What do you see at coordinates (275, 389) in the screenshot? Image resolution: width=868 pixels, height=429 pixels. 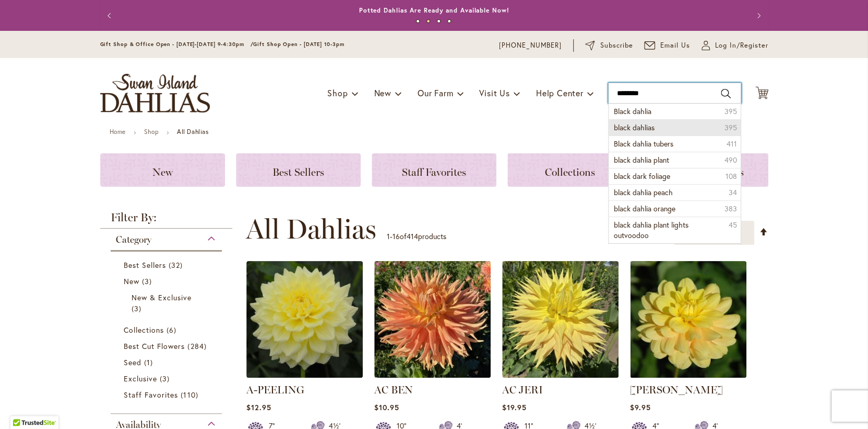 I see `a: A-PEELING` at bounding box center [275, 389].